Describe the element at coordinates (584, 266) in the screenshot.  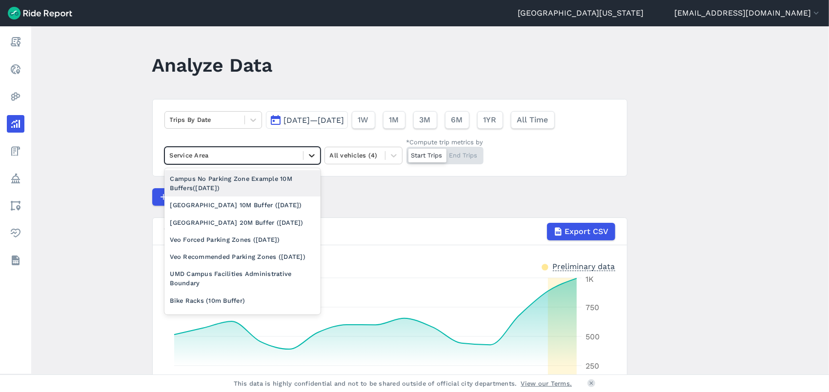
I see `div: Preliminary data` at that location.